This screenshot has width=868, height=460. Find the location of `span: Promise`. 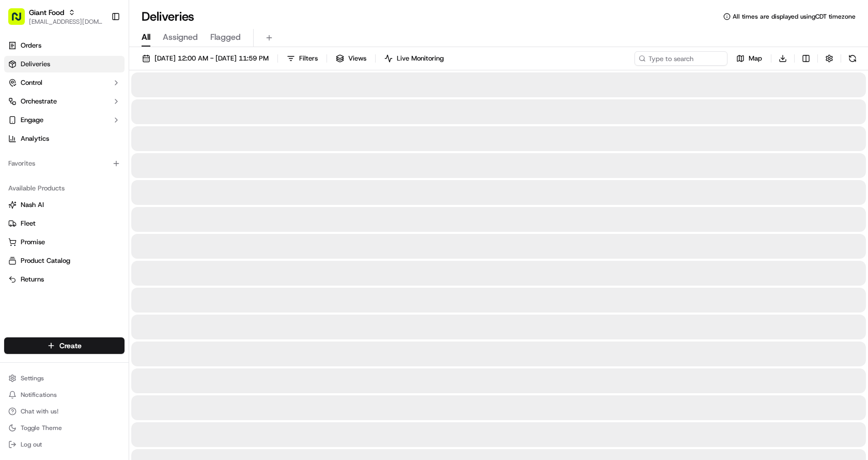

span: Promise is located at coordinates (32, 242).